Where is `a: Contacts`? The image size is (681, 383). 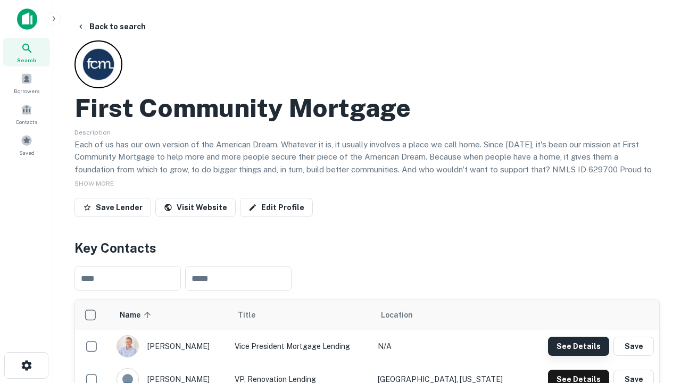 a: Contacts is located at coordinates (27, 114).